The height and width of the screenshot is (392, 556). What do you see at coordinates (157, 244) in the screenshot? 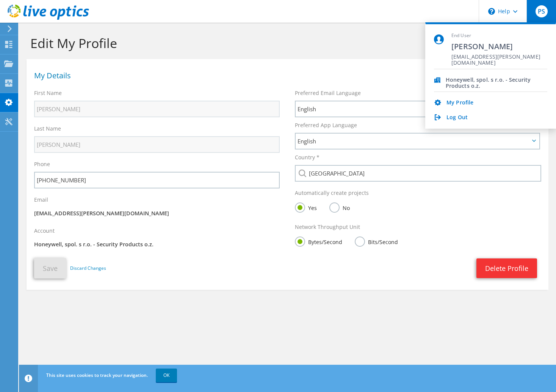
I see `p: Honeywell, spol. s r.o. - Security Products o.z.` at bounding box center [157, 244].